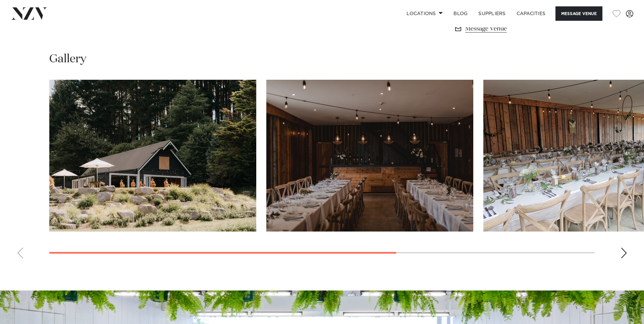 This screenshot has width=644, height=324. What do you see at coordinates (509, 29) in the screenshot?
I see `a: Message Venue` at bounding box center [509, 29].